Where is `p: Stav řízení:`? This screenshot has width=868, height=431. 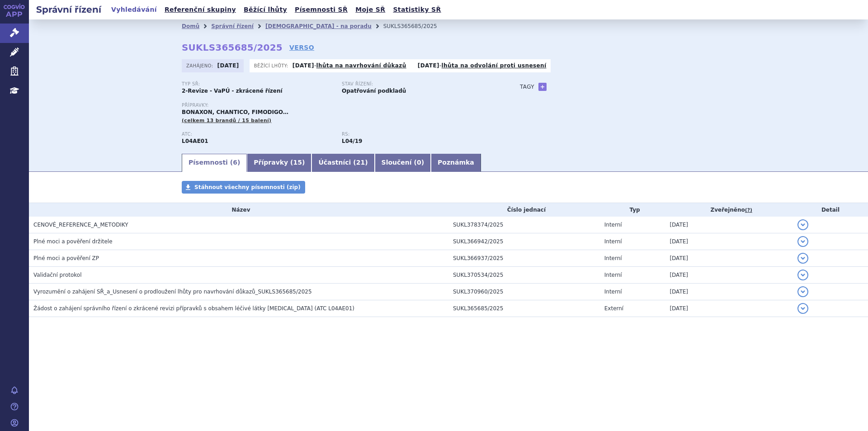 p: Stav řízení: is located at coordinates (417, 84).